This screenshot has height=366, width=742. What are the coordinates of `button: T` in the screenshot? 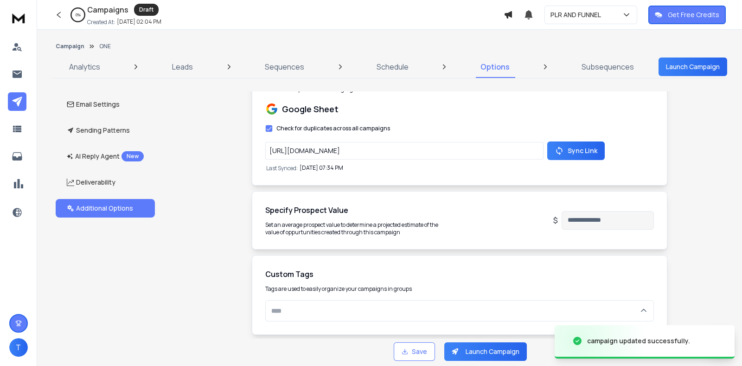 It's located at (19, 347).